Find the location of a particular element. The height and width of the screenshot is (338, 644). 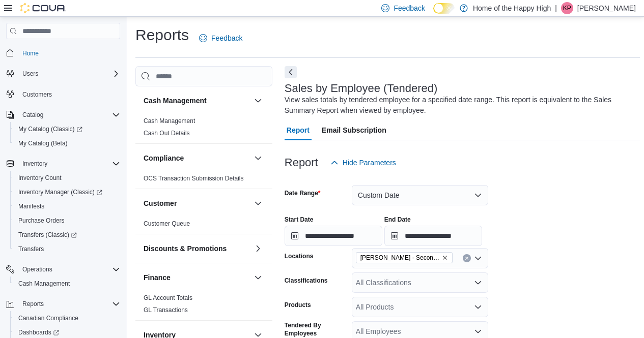

label: Locations is located at coordinates (299, 256).